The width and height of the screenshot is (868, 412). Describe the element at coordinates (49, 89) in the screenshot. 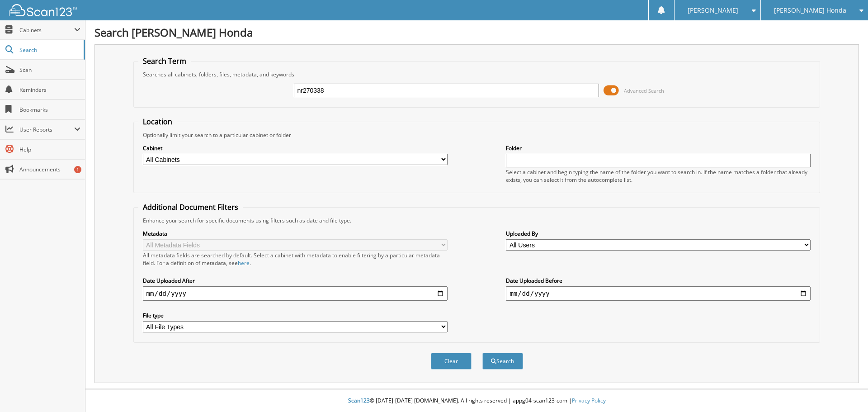

I see `span: Reminders` at that location.